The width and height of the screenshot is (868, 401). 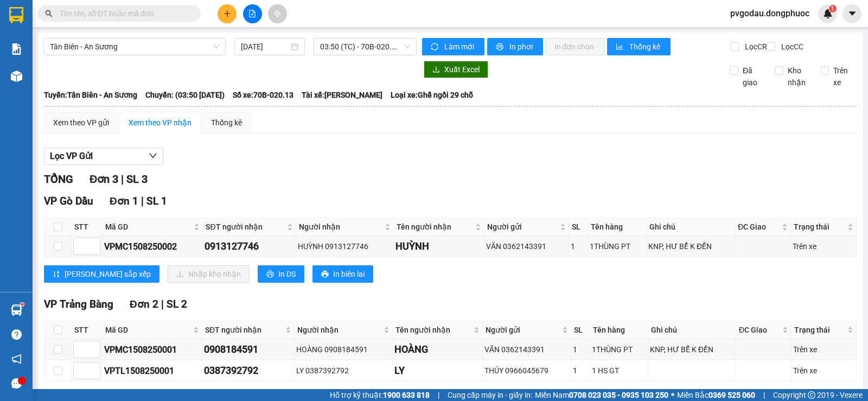 What do you see at coordinates (339, 330) in the screenshot?
I see `span: Người nhận` at bounding box center [339, 330].